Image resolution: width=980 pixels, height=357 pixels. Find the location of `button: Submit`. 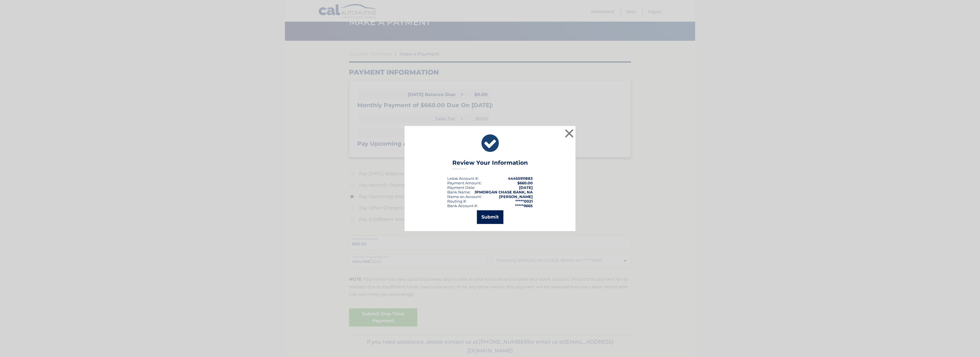

button: Submit is located at coordinates (490, 217).